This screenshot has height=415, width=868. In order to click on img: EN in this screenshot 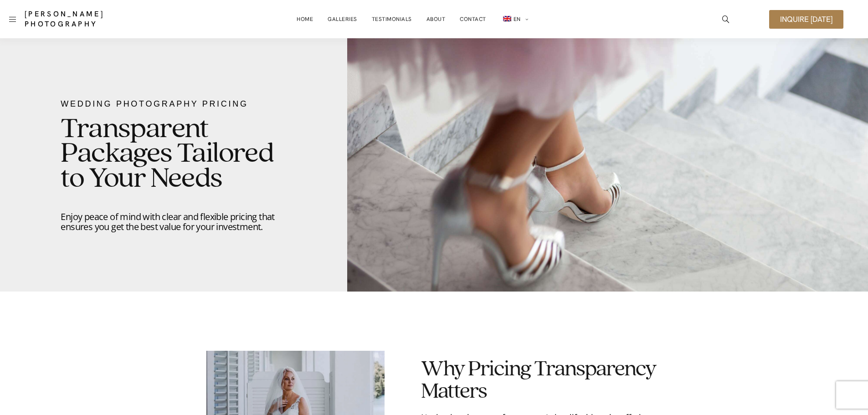, I will do `click(507, 19)`.